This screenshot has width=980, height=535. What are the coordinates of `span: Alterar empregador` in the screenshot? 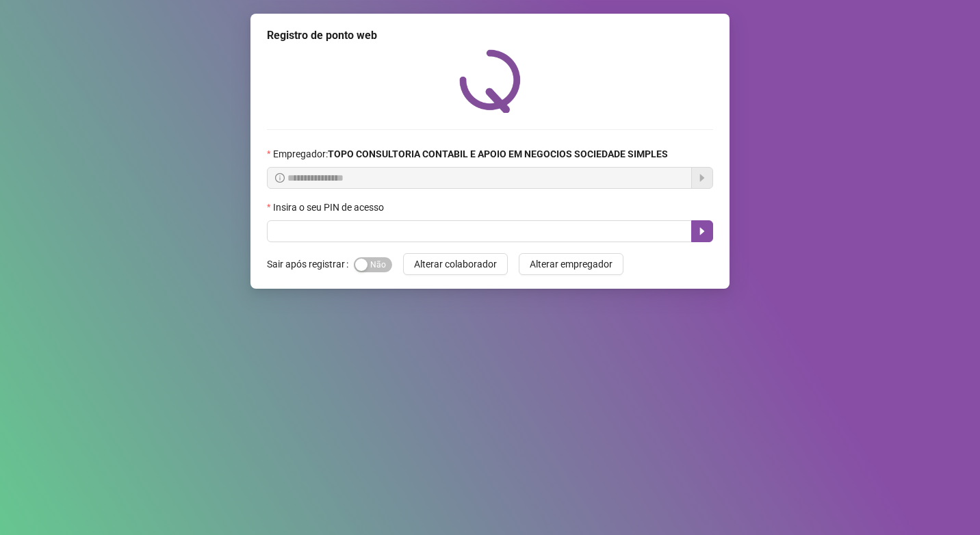 It's located at (571, 264).